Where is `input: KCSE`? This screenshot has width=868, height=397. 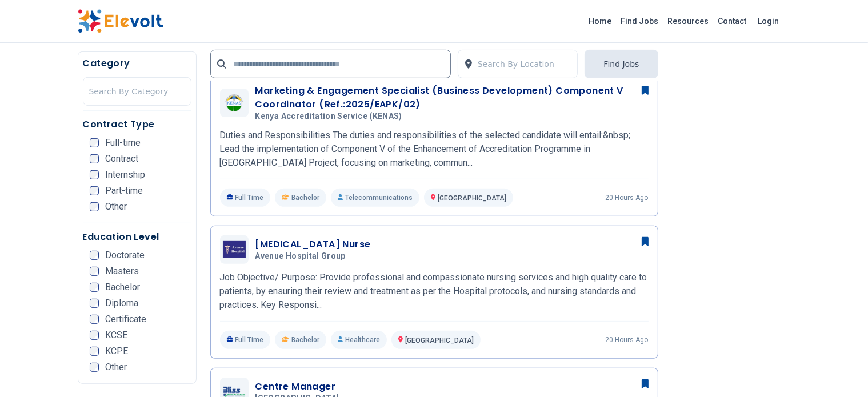 input: KCSE is located at coordinates (94, 336).